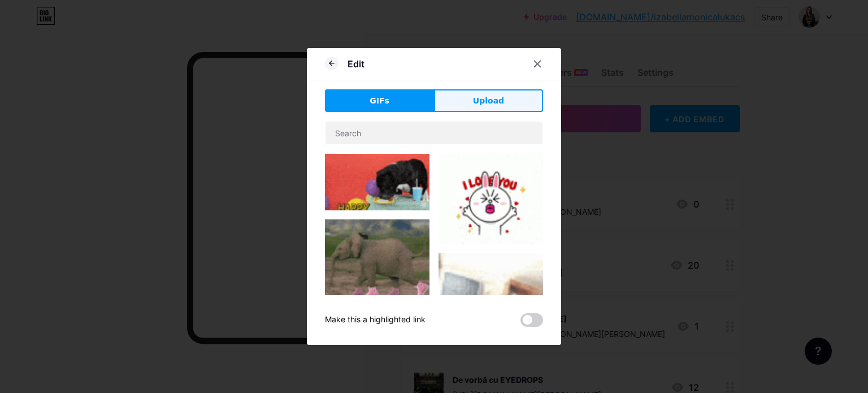 Image resolution: width=868 pixels, height=393 pixels. I want to click on span: GIFs, so click(379, 101).